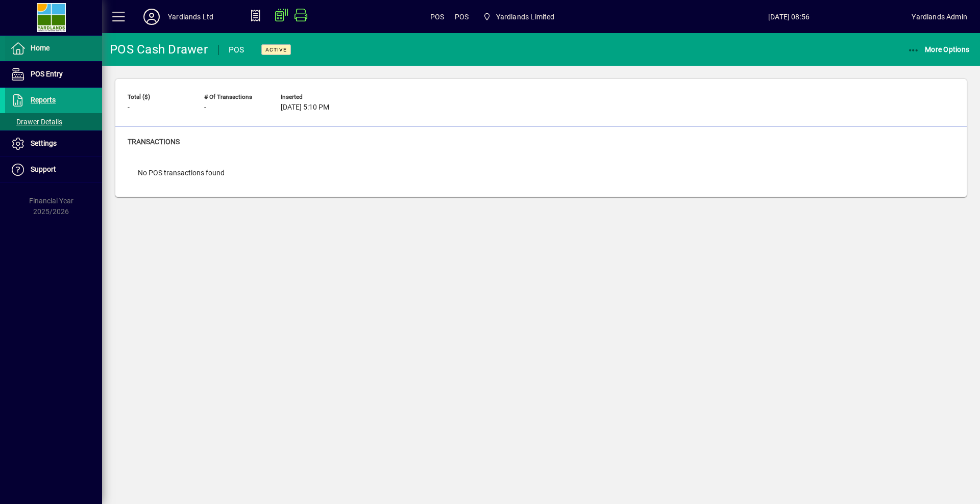  Describe the element at coordinates (181, 173) in the screenshot. I see `div: No POS transactions found` at that location.